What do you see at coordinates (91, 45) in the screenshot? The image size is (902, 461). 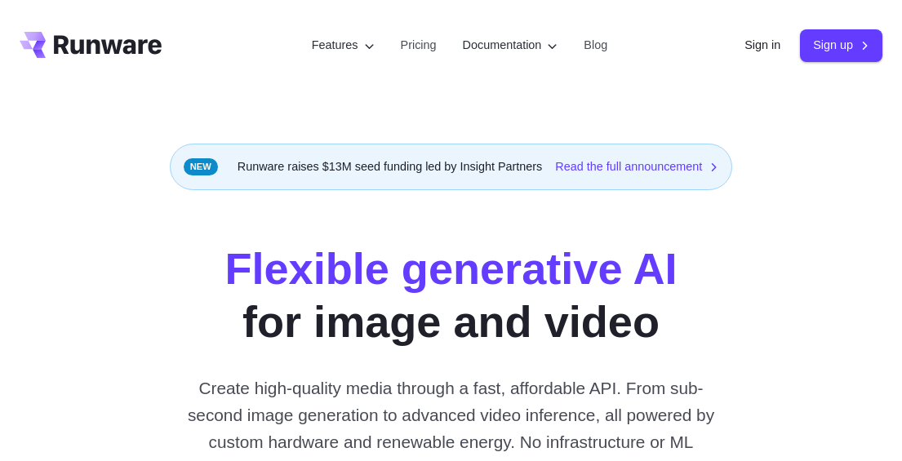 I see `a: Go to /` at bounding box center [91, 45].